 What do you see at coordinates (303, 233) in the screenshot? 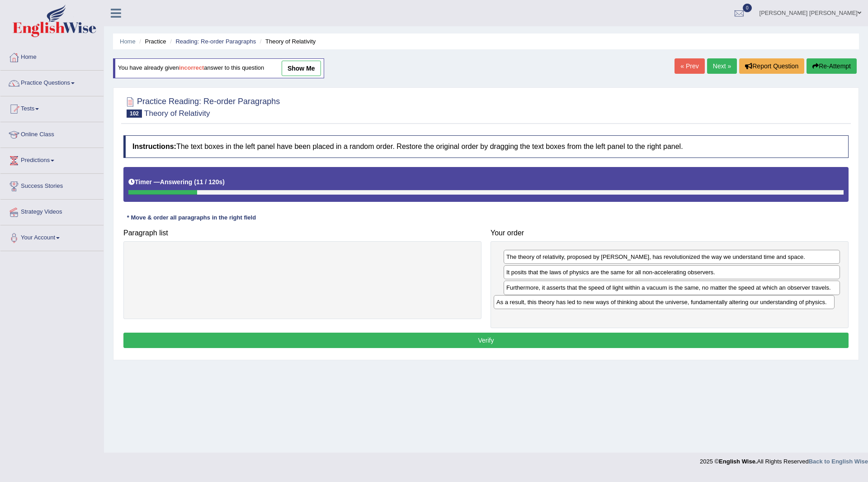
I see `h4: Paragraph list` at bounding box center [303, 233].